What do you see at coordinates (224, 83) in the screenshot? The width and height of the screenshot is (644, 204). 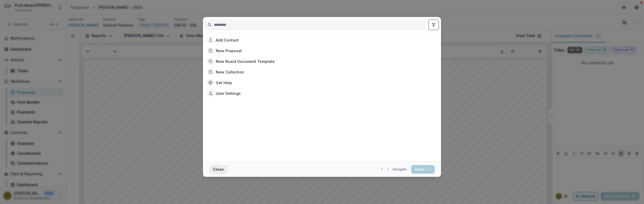 I see `div: Get Help` at bounding box center [224, 83].